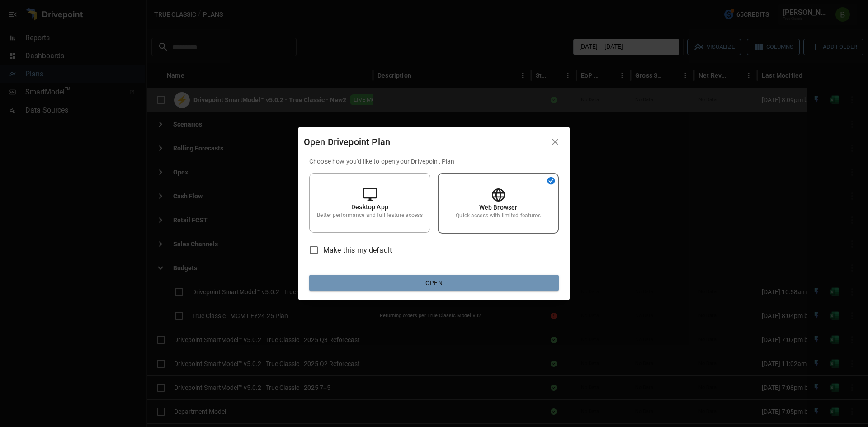 The width and height of the screenshot is (868, 427). I want to click on p: Better performance and full feature access, so click(370, 215).